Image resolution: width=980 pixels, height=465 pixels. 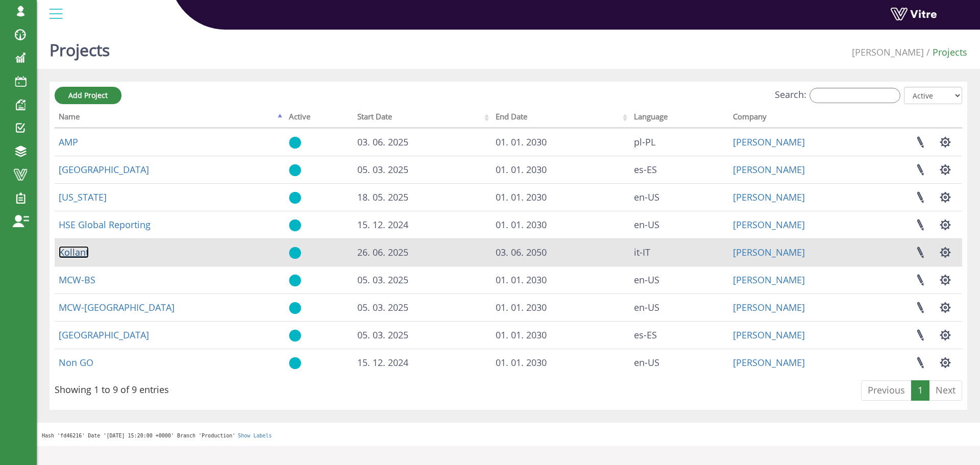 I want to click on a: Previous, so click(x=886, y=390).